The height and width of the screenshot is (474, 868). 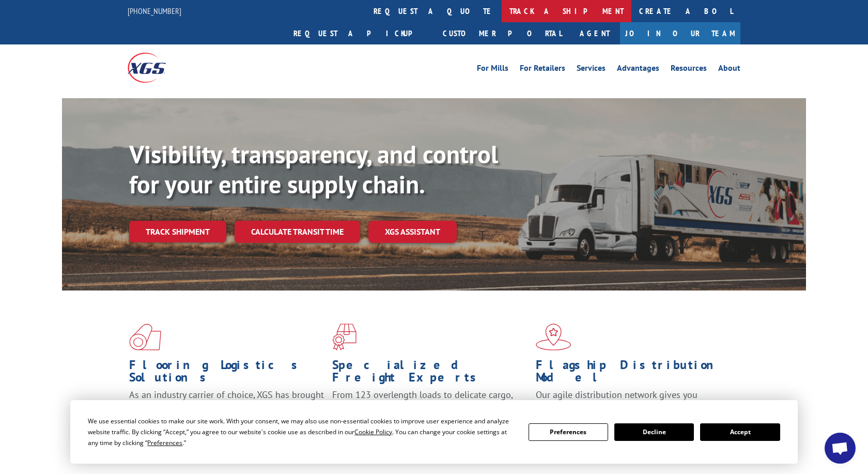 What do you see at coordinates (729, 69) in the screenshot?
I see `a: About` at bounding box center [729, 69].